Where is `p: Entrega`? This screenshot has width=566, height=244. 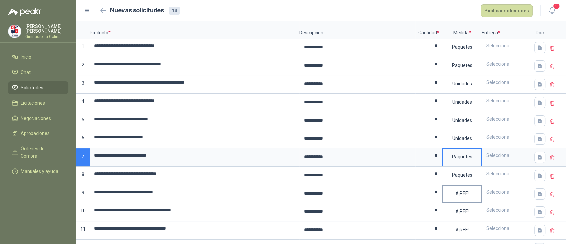 p: Entrega is located at coordinates (506, 30).